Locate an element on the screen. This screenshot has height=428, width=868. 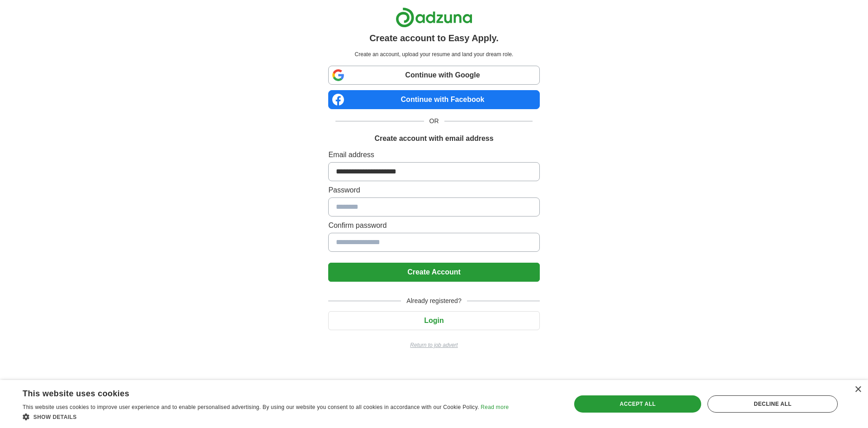
span: OR is located at coordinates (434, 121).